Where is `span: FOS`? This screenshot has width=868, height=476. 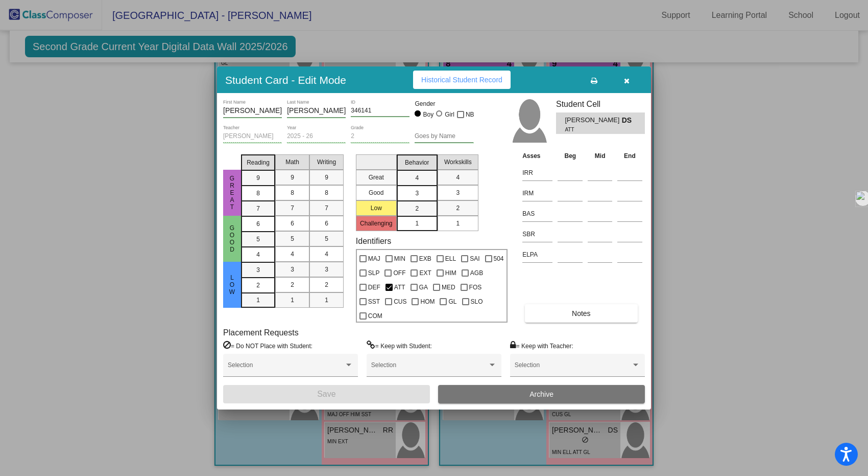 span: FOS is located at coordinates (476, 287).